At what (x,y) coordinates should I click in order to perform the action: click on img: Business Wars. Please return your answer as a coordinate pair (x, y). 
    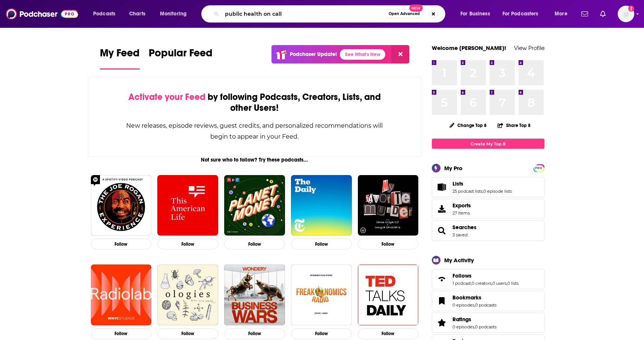
    Looking at the image, I should click on (255, 294).